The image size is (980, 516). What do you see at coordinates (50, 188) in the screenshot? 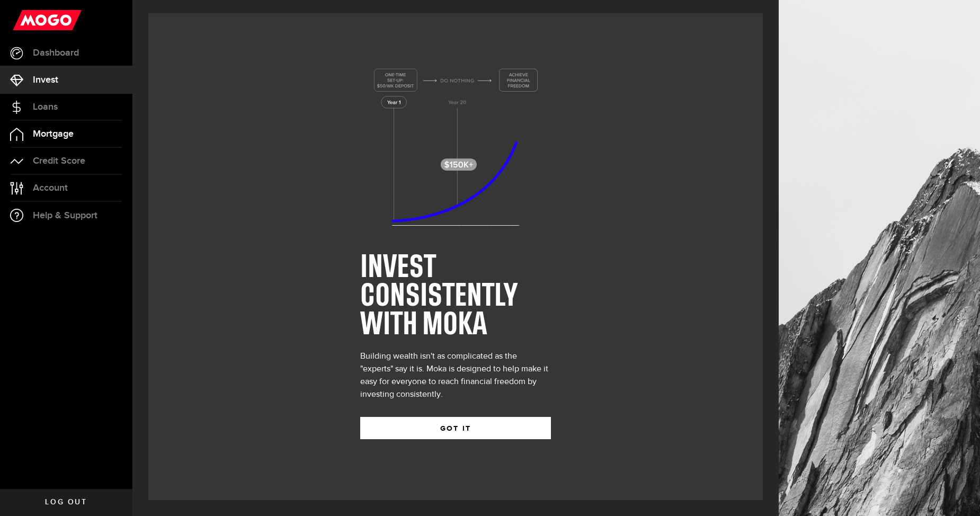
I see `span: Account` at bounding box center [50, 188].